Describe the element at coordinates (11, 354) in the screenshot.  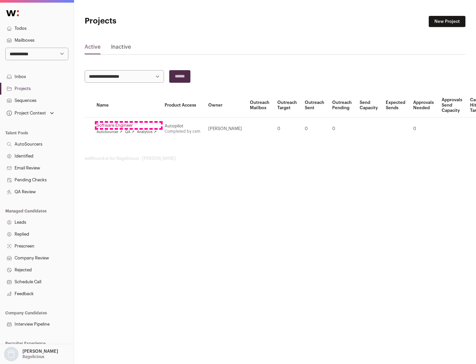
I see `img: nopic.png` at that location.